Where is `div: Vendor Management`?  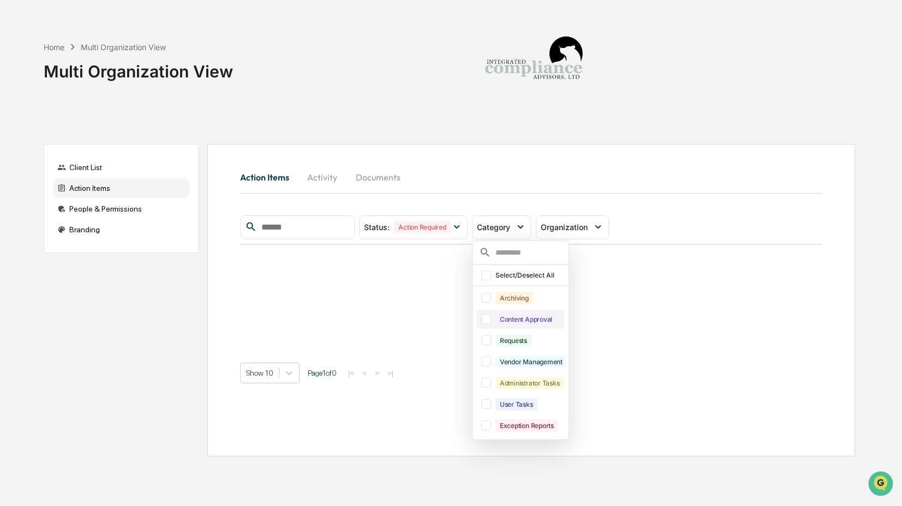 div: Vendor Management is located at coordinates (531, 362).